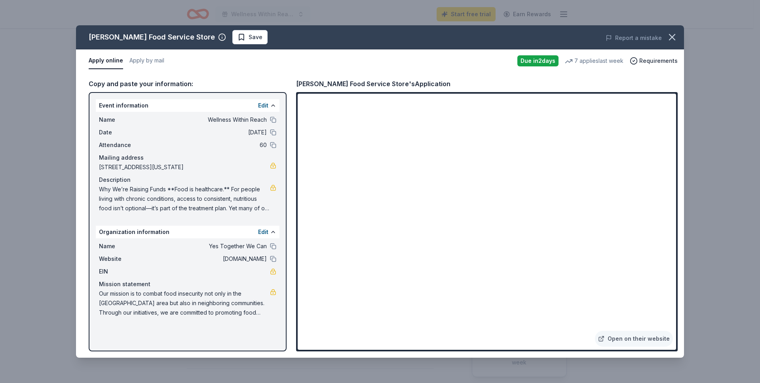 The height and width of the screenshot is (383, 760). Describe the element at coordinates (188, 158) in the screenshot. I see `div: Mailing address` at that location.